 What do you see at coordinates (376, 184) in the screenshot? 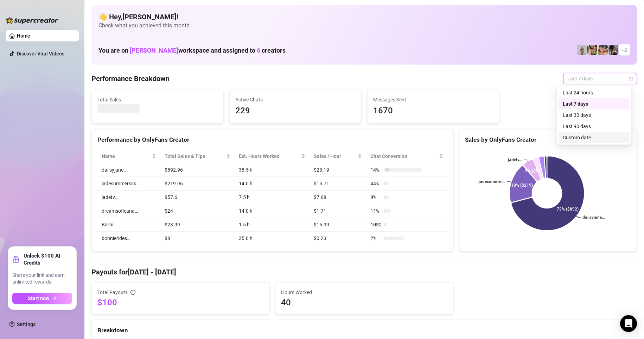
I see `span: 44 %` at bounding box center [376, 184].